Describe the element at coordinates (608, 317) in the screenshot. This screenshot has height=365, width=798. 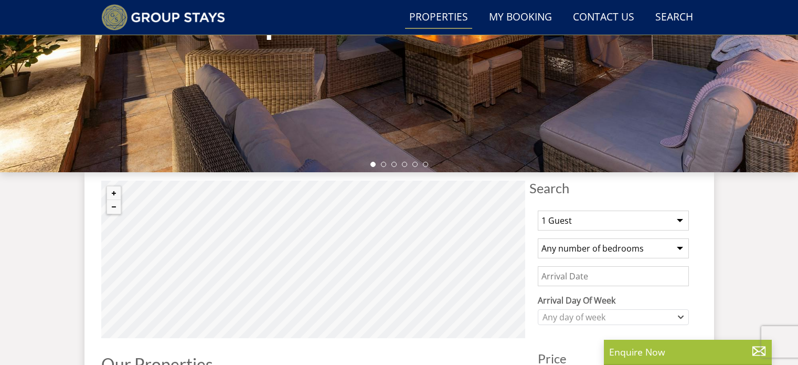
I see `div: Any day of week` at that location.